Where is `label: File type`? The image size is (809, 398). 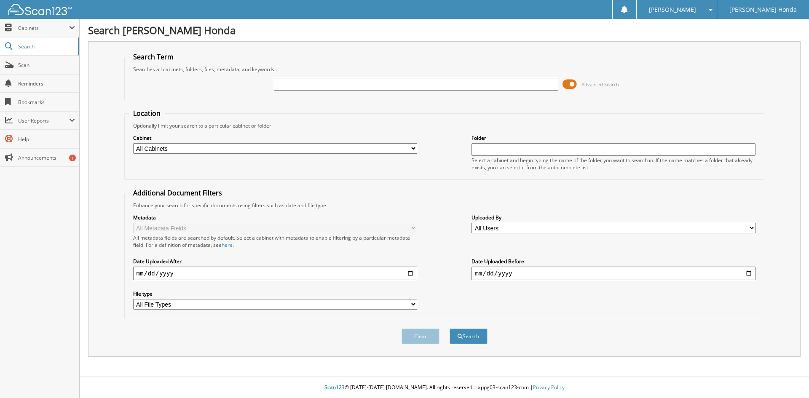
label: File type is located at coordinates (275, 294).